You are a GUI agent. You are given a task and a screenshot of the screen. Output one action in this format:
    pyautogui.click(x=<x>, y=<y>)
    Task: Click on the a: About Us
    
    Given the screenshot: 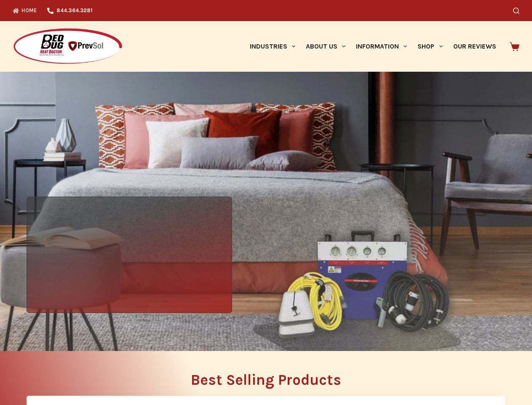 What is the action you would take?
    pyautogui.click(x=326, y=47)
    